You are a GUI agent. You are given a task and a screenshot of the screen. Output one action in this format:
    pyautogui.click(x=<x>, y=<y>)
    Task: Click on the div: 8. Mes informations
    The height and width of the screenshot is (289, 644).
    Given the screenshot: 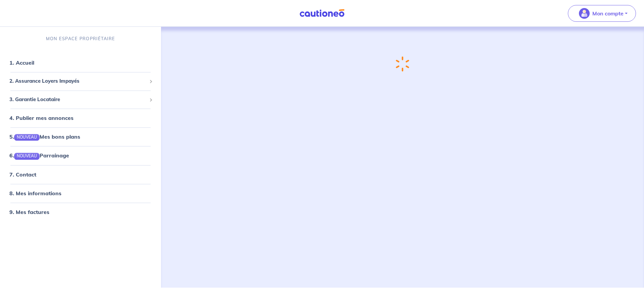 What is the action you would take?
    pyautogui.click(x=80, y=193)
    